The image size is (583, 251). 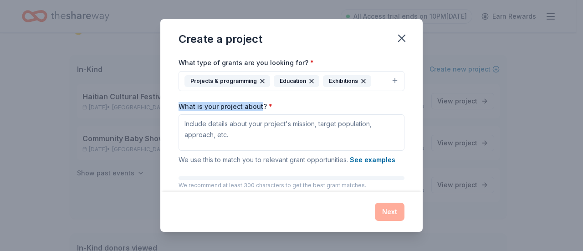 What do you see at coordinates (287, 159) in the screenshot?
I see `span: We use this to match you to relevant grant opportunities.` at bounding box center [287, 159].